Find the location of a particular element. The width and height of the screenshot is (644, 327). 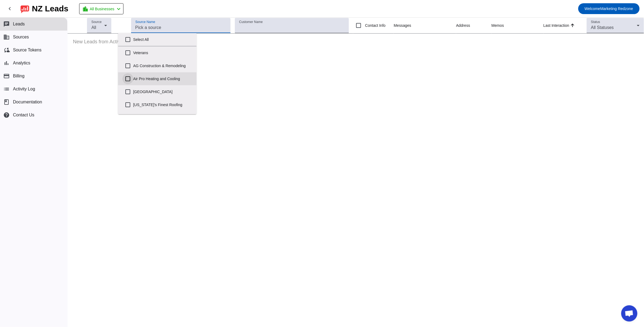

mat-icon: payment is located at coordinates (7, 76).